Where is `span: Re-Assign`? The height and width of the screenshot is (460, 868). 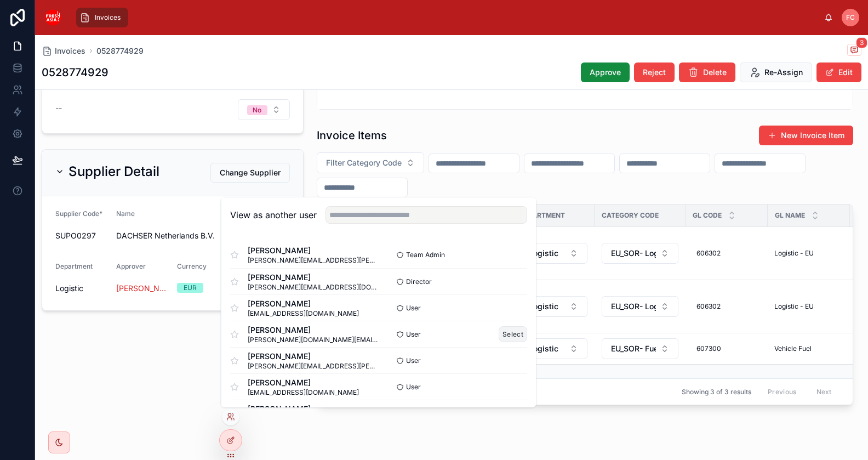
span: Re-Assign is located at coordinates (783, 72).